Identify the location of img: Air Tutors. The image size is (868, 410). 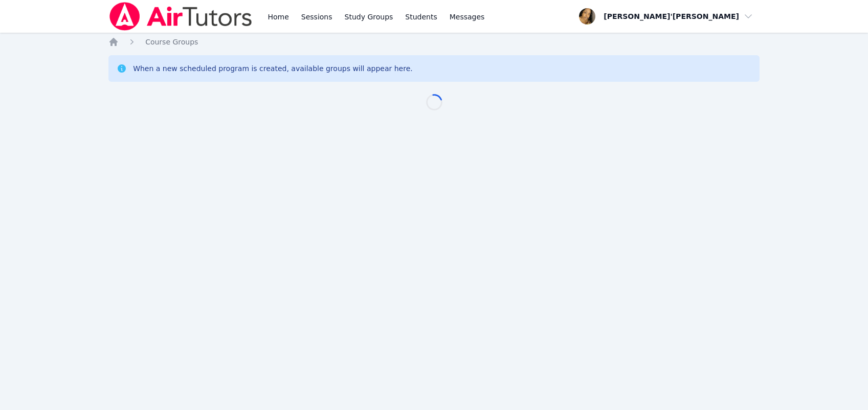
(180, 17).